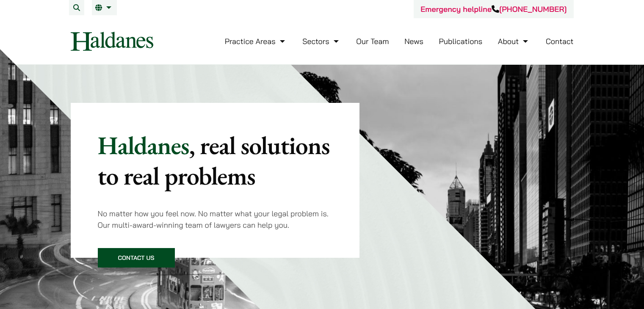  Describe the element at coordinates (461, 41) in the screenshot. I see `a: Publications` at that location.